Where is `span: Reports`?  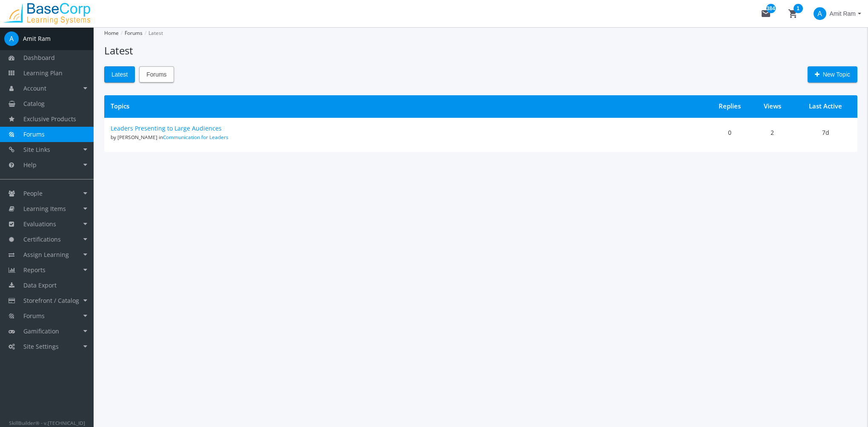
span: Reports is located at coordinates (34, 270).